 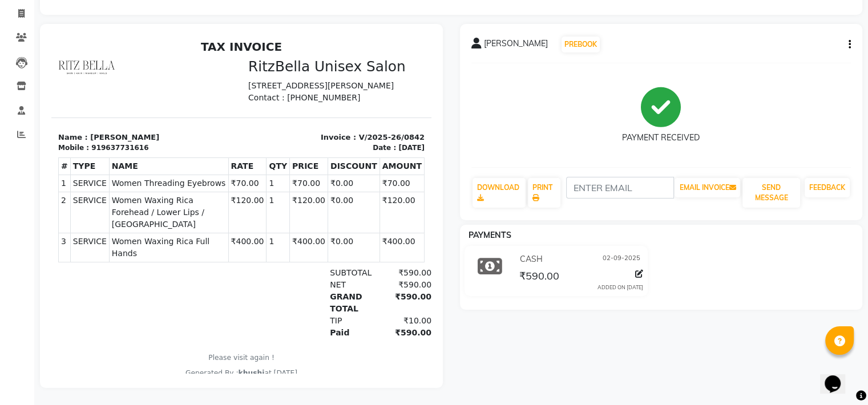 What do you see at coordinates (258, 131) in the screenshot?
I see `th: PRICE` at bounding box center [258, 131].